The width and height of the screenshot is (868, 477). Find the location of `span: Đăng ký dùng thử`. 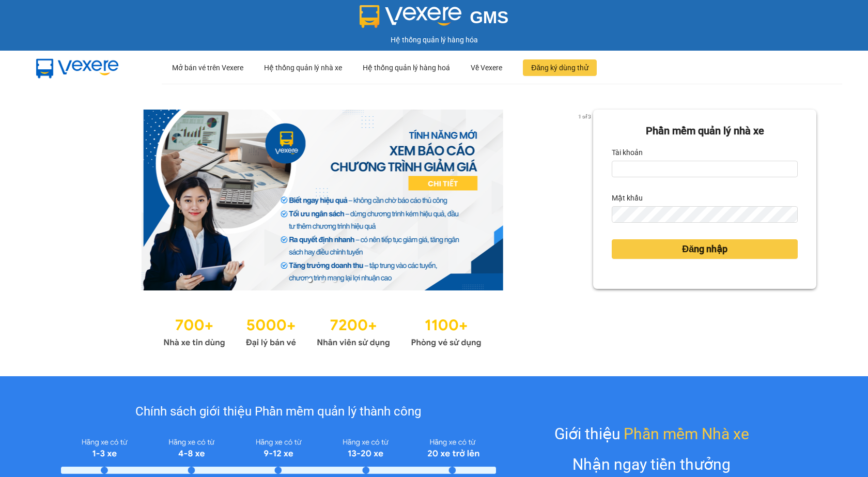

span: Đăng ký dùng thử is located at coordinates (559, 68).